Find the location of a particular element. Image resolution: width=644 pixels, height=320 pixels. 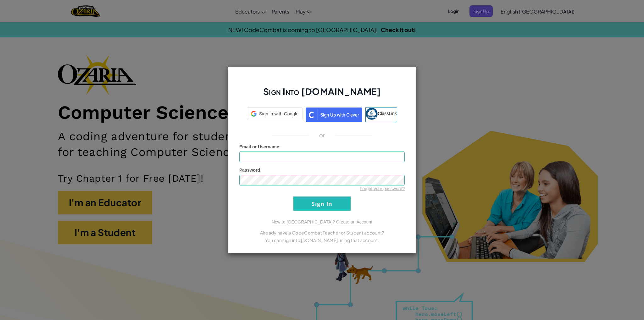

div: Sign in with Google is located at coordinates (274, 114).